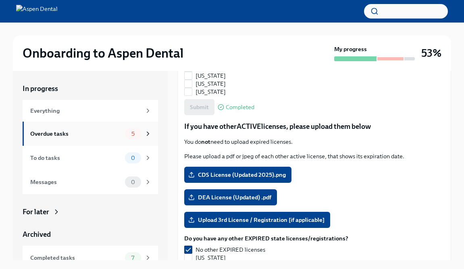  Describe the element at coordinates (90, 111) in the screenshot. I see `a: Everything` at that location.